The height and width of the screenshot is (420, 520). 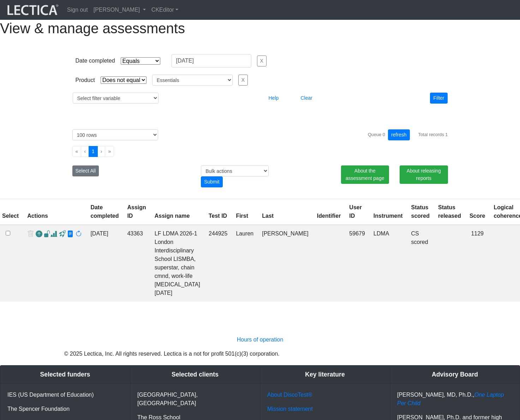 What do you see at coordinates (242, 215) in the screenshot?
I see `a: First` at bounding box center [242, 215].